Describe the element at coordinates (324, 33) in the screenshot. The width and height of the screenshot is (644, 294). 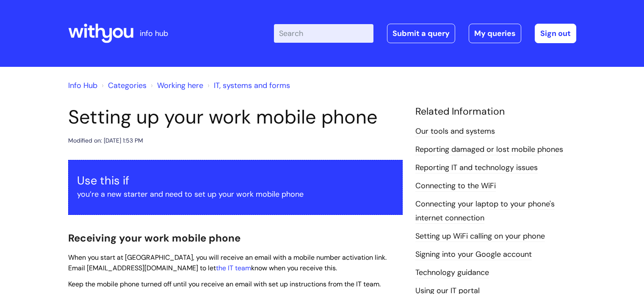
I see `input: Search` at that location.